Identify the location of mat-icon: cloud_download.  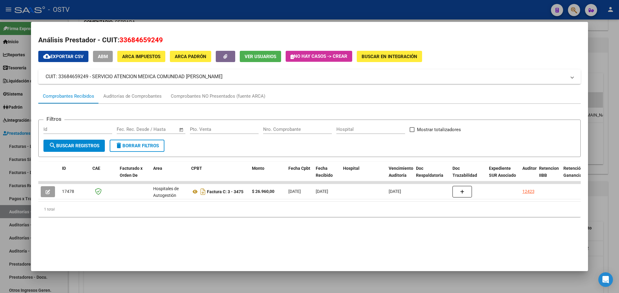
(47, 56).